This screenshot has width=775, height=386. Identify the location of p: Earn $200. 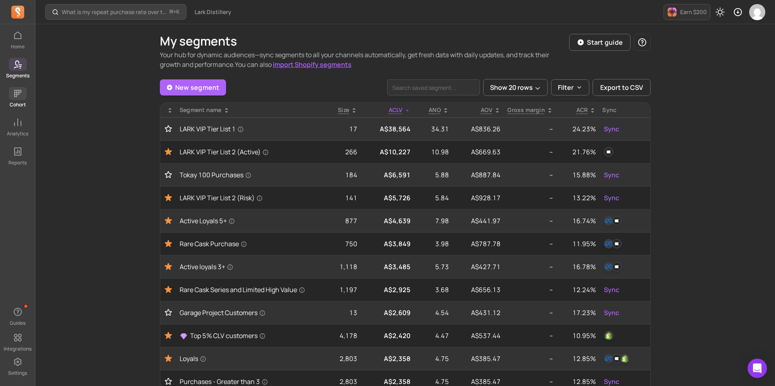
(693, 12).